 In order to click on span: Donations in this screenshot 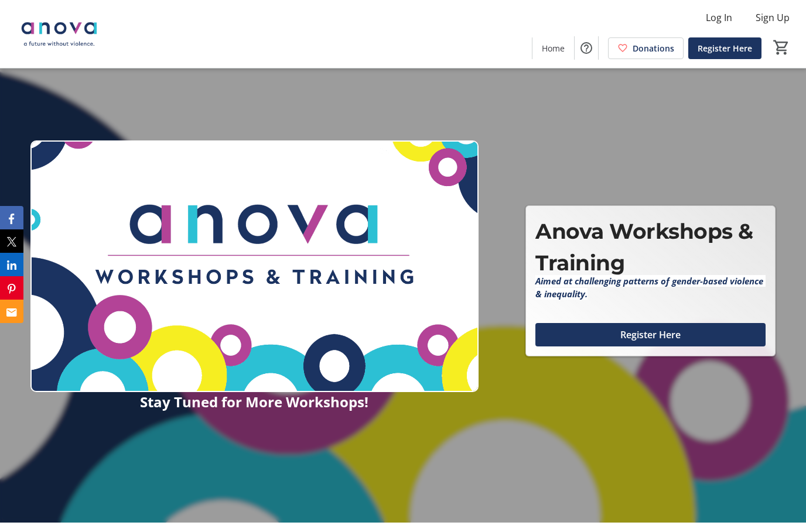, I will do `click(653, 48)`.